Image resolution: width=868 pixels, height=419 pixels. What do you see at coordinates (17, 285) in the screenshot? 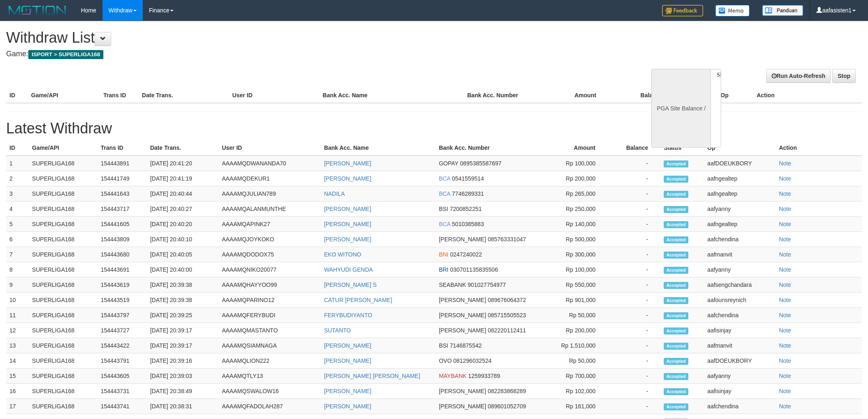
I see `td: 9` at bounding box center [17, 285].